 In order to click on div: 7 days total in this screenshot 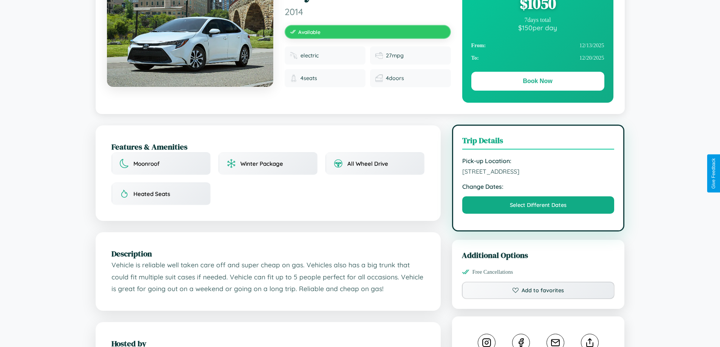, I will do `click(538, 20)`.